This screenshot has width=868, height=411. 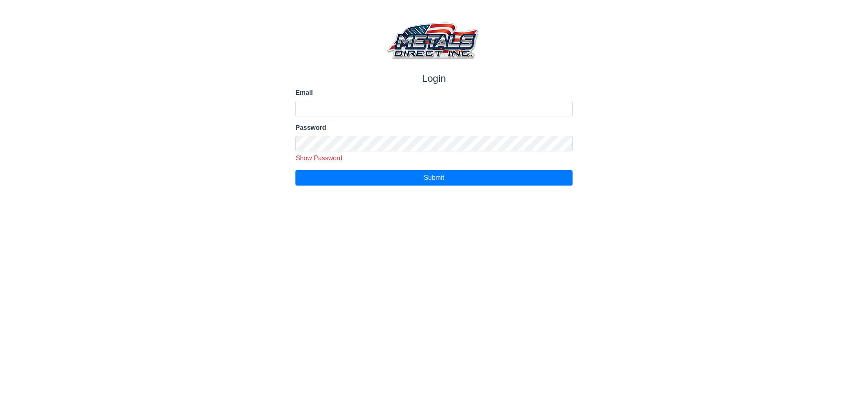 I want to click on label: Password, so click(x=434, y=127).